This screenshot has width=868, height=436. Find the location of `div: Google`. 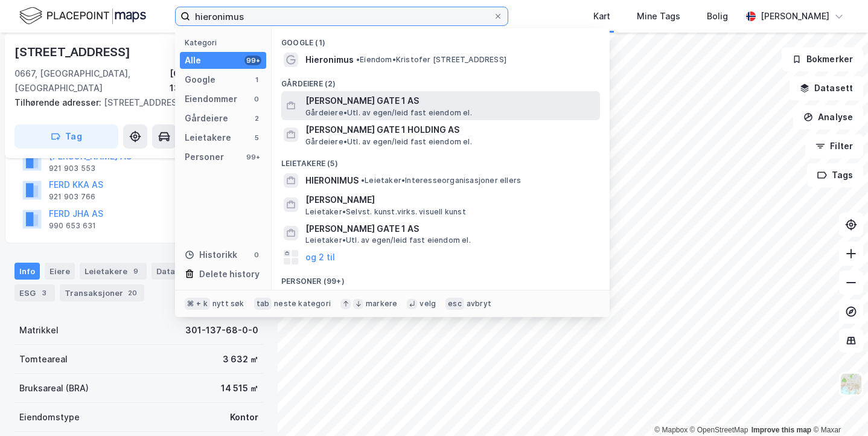

div: Google is located at coordinates (200, 80).